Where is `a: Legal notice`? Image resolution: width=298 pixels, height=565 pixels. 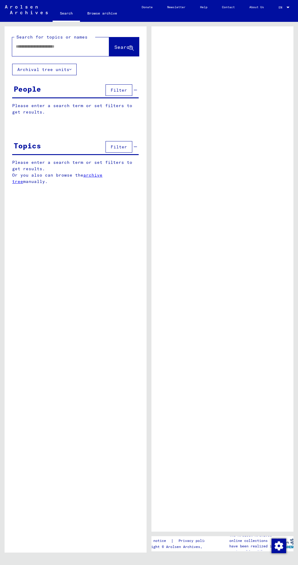
a: Legal notice is located at coordinates (155, 541).